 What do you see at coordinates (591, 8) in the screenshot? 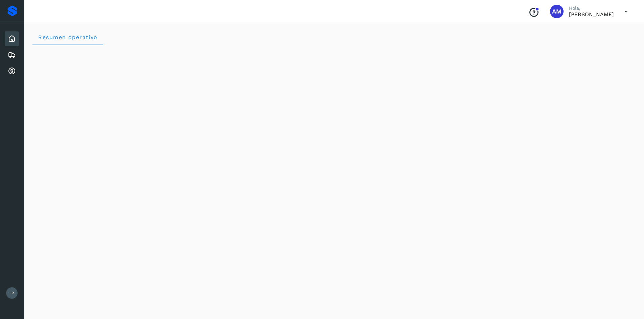
I see `p: Hola,` at bounding box center [591, 8].